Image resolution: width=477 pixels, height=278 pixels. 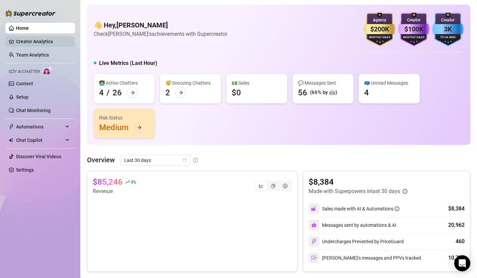 I want to click on div: $100K, so click(x=414, y=29).